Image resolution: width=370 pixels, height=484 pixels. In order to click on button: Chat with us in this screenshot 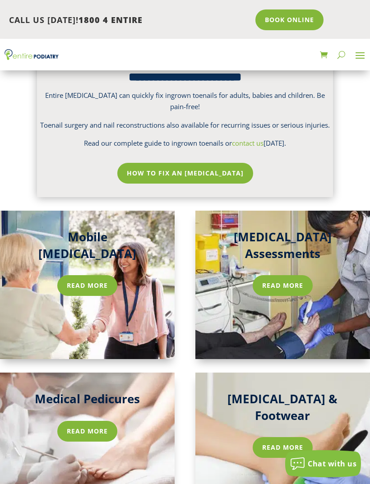, I will do `click(323, 463)`.